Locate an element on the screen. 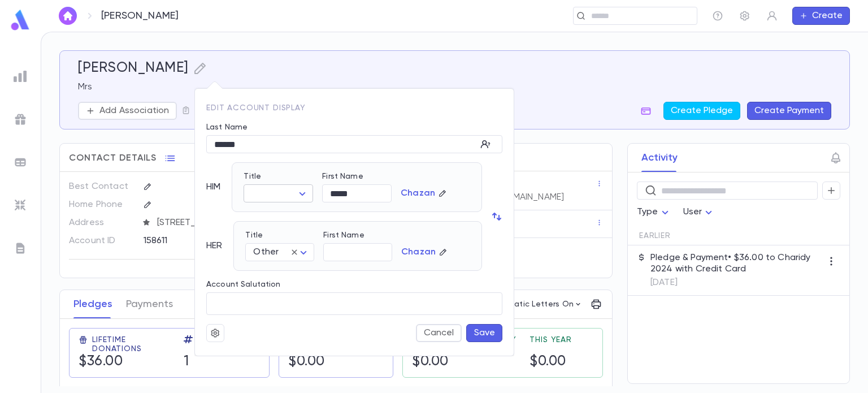  p: HER is located at coordinates (214, 246).